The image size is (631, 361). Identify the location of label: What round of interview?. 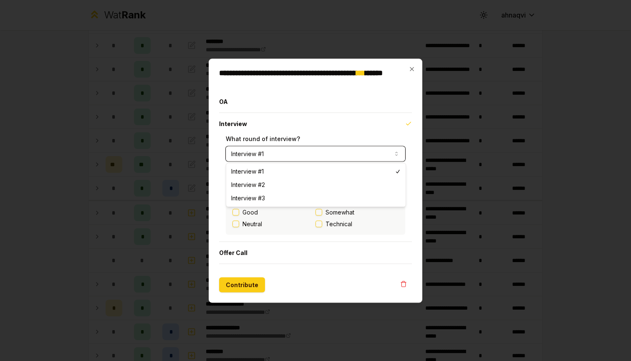
(263, 138).